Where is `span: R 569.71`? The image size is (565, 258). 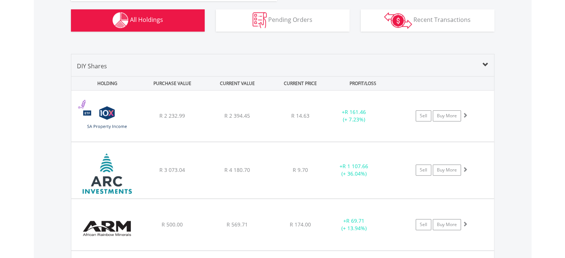 span: R 569.71 is located at coordinates (237, 224).